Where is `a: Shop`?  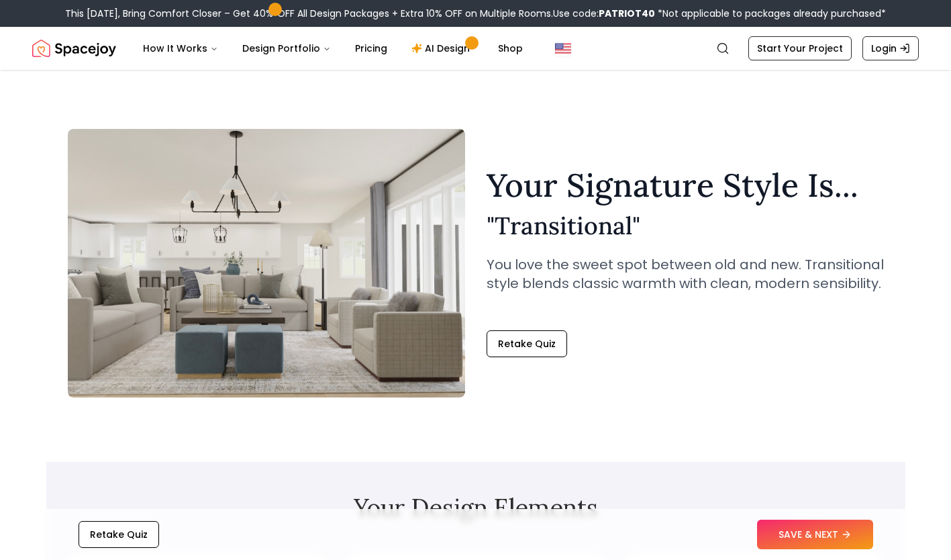 a: Shop is located at coordinates (510, 48).